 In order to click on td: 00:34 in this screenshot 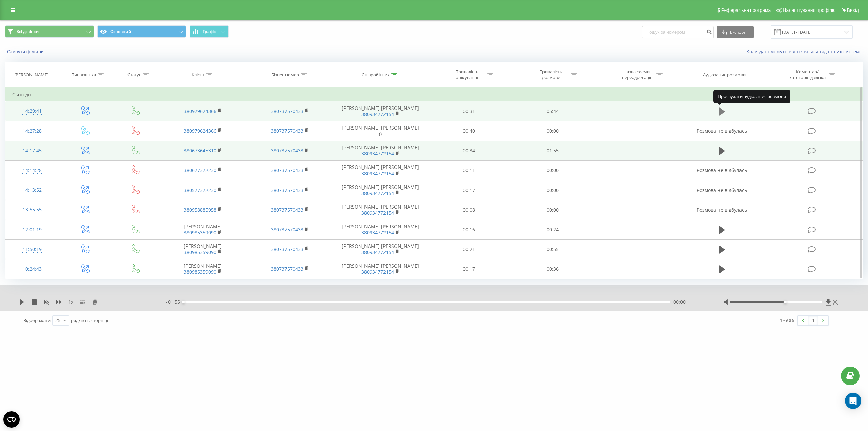, I will do `click(469, 151)`.